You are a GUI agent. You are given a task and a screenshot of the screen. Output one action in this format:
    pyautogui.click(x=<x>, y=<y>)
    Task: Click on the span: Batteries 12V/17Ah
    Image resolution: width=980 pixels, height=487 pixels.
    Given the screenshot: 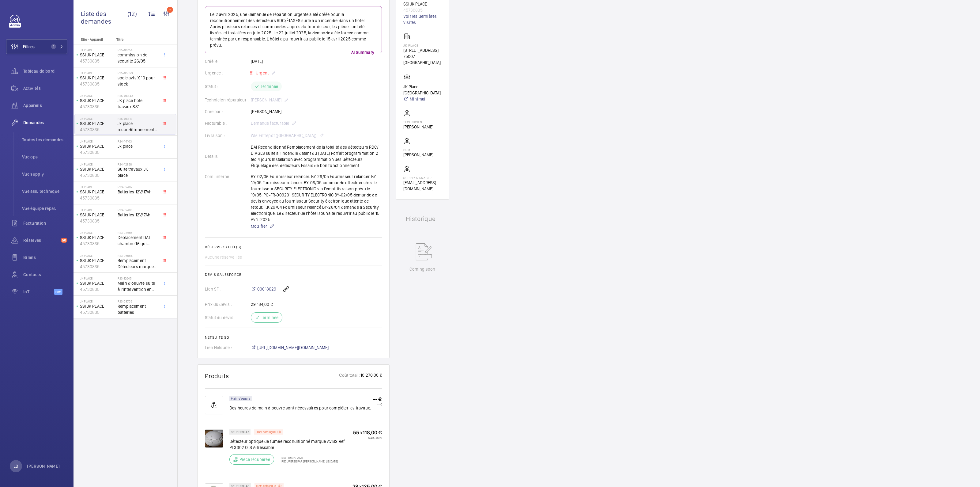 What is the action you would take?
    pyautogui.click(x=138, y=192)
    